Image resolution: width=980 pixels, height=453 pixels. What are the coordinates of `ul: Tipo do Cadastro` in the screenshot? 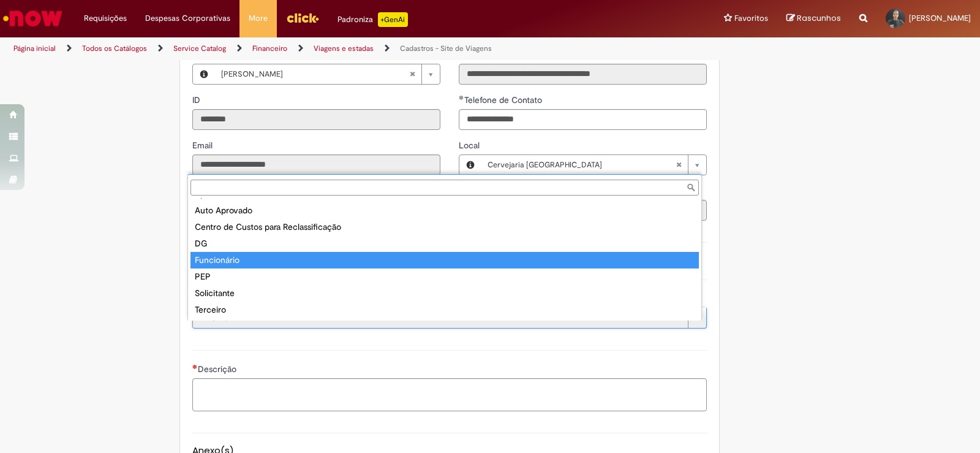 It's located at (445, 260).